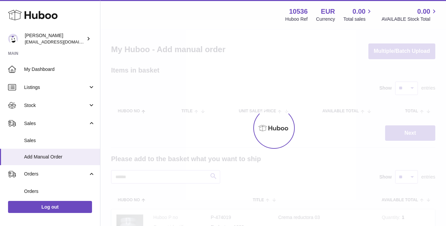 This screenshot has height=226, width=446. I want to click on div: Currency, so click(325, 19).